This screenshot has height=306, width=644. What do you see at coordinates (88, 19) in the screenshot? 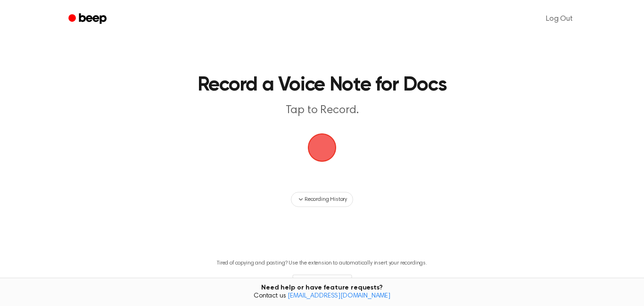
I see `a: Beep` at bounding box center [88, 19].